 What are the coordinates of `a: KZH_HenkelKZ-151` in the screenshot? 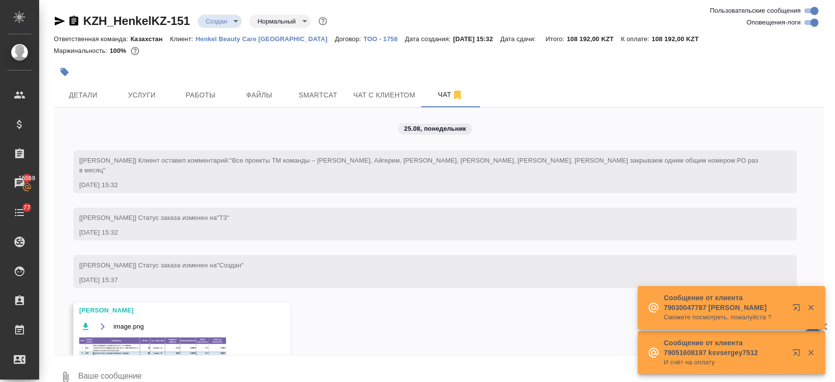 It's located at (137, 21).